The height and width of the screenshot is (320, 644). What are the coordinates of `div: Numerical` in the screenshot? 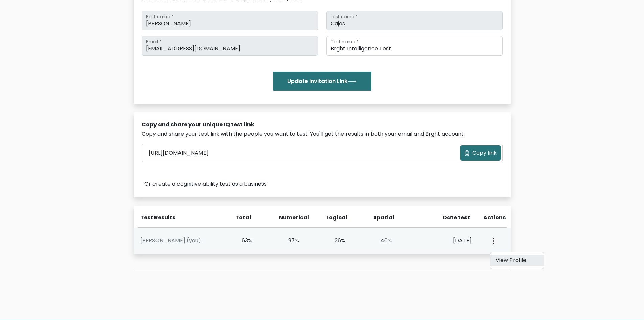 It's located at (289, 218).